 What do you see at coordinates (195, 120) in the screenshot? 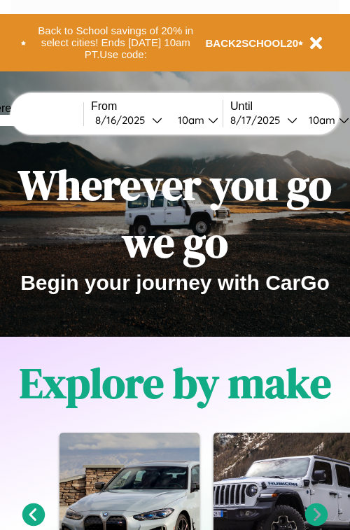
I see `button: 10am` at bounding box center [195, 120].